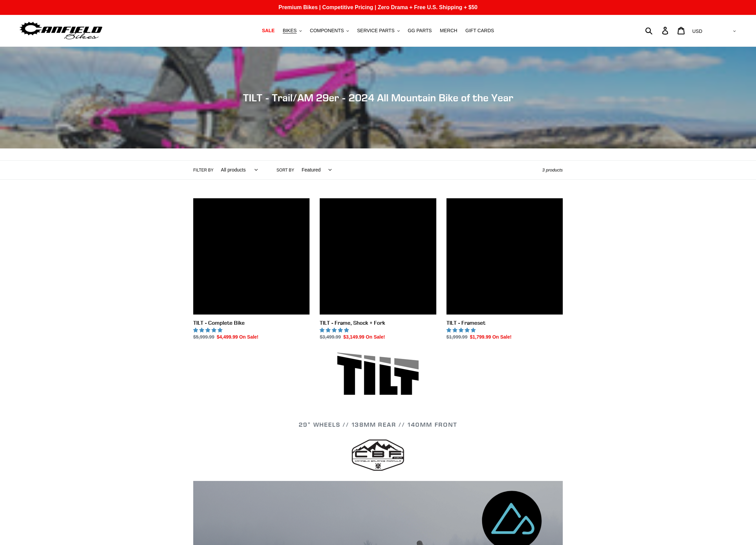 The height and width of the screenshot is (545, 756). Describe the element at coordinates (329, 31) in the screenshot. I see `button: COMPONENTS` at that location.